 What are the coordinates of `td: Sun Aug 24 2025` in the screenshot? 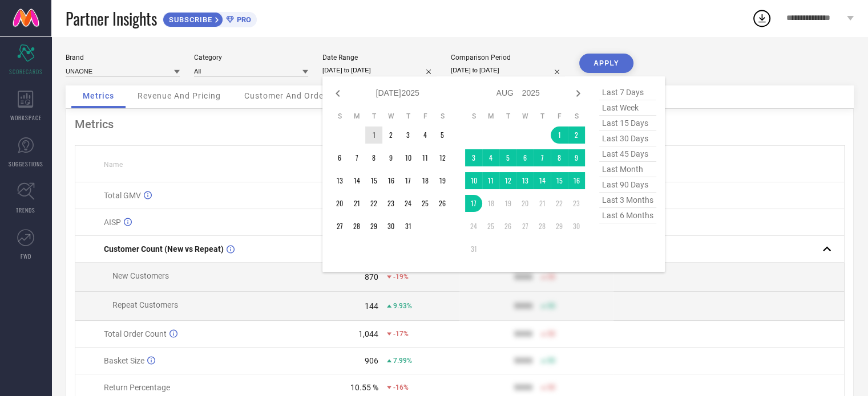 It's located at (473, 226).